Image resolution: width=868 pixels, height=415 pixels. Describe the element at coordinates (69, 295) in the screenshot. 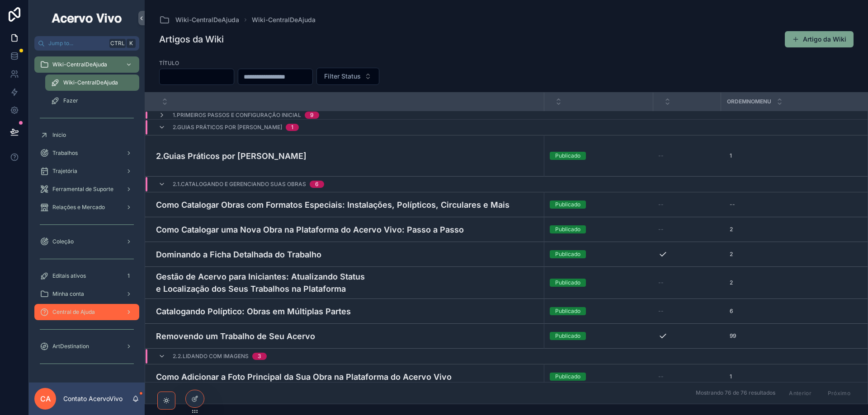

I see `span: Minha conta` at that location.